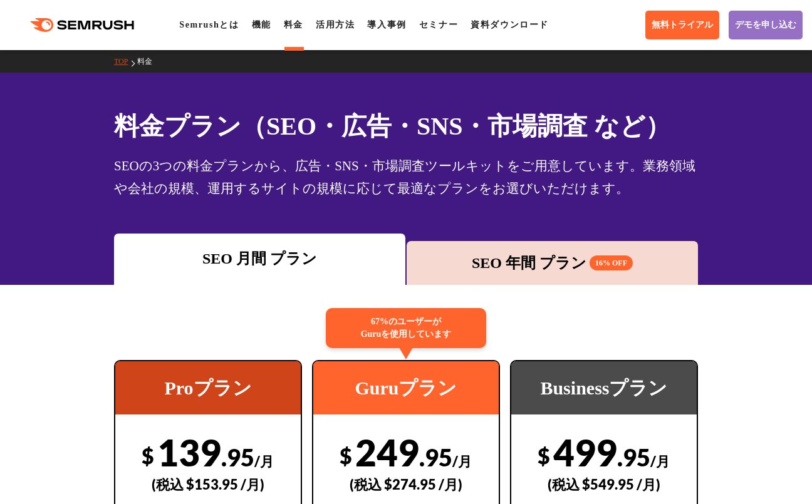  Describe the element at coordinates (406, 177) in the screenshot. I see `div: SEOの3つの料金プランから、広告・SNS・市場調査ツールキットをご用意しています。業務領域や会社の規模、運用するサイトの規模に応じて最適なプランをお選びいただけます。` at that location.